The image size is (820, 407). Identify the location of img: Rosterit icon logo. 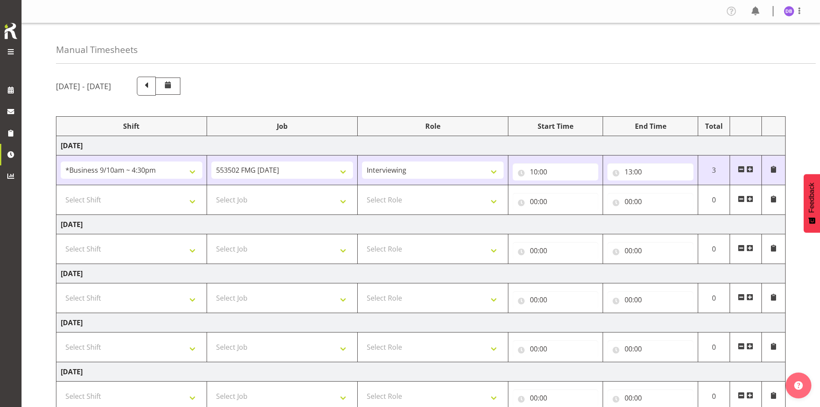
(11, 31).